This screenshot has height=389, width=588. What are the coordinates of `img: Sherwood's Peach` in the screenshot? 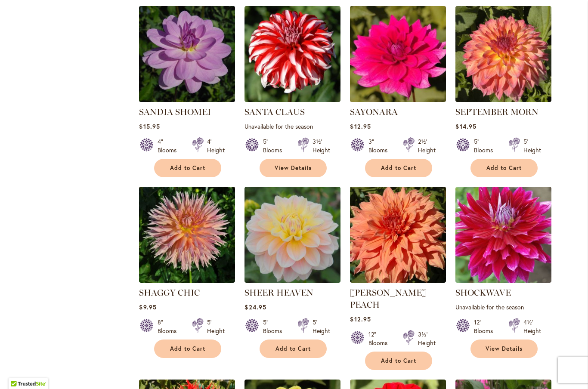 It's located at (398, 234).